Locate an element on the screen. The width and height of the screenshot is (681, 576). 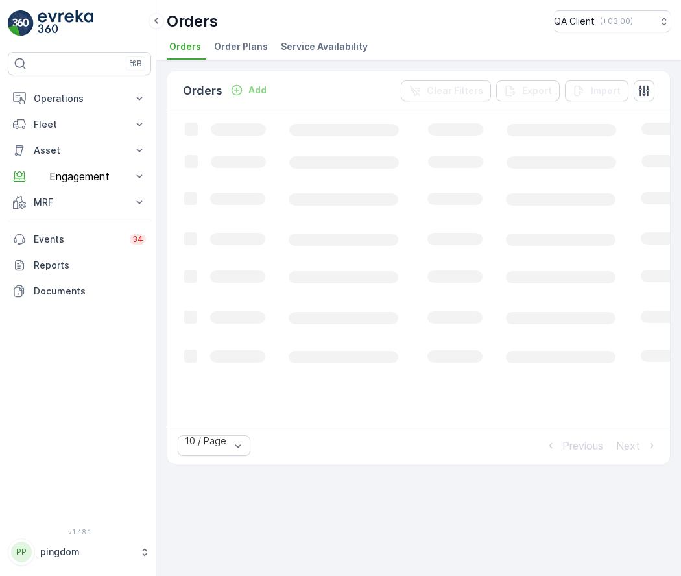
button: PPpingdom is located at coordinates (79, 552).